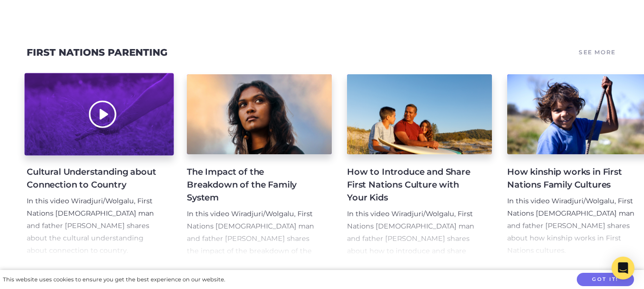 The width and height of the screenshot is (644, 289). Describe the element at coordinates (412, 185) in the screenshot. I see `h4: How to Introduce and Share First Nations Culture with Your Kids` at that location.